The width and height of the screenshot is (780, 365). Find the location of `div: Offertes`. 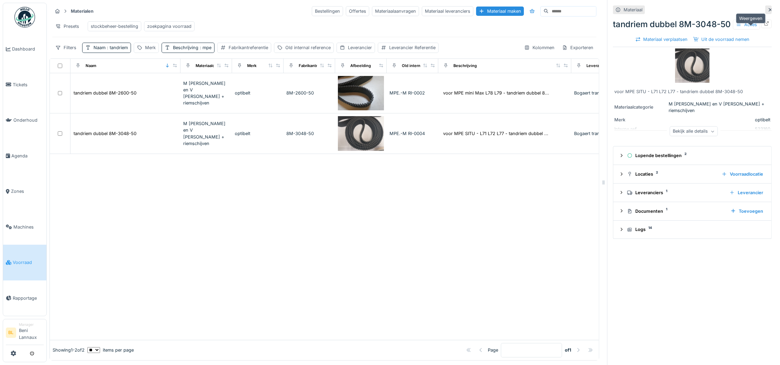

div: Offertes is located at coordinates (357, 11).